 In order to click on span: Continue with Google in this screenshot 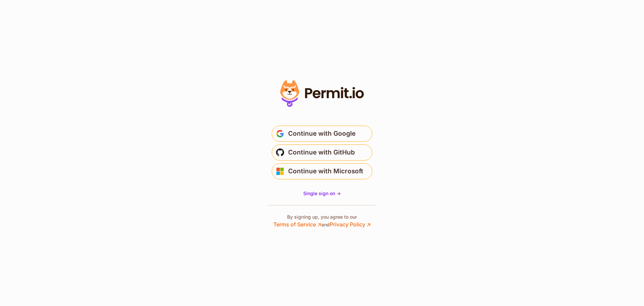, I will do `click(322, 133)`.